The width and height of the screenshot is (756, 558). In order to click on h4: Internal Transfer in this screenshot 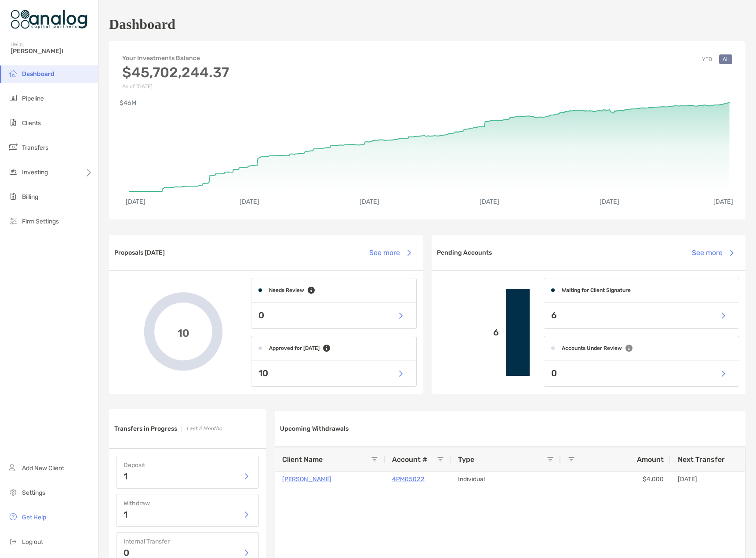, I will do `click(187, 542)`.